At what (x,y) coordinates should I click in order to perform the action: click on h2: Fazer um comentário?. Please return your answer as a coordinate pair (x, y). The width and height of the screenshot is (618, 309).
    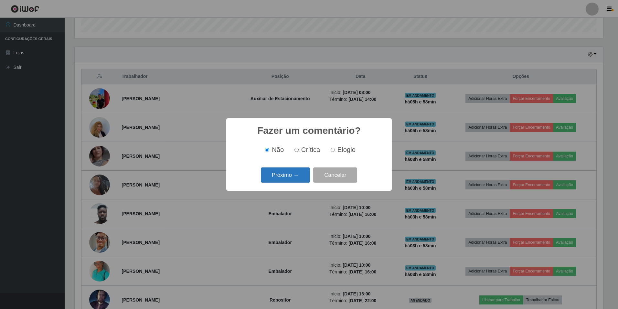
    Looking at the image, I should click on (309, 131).